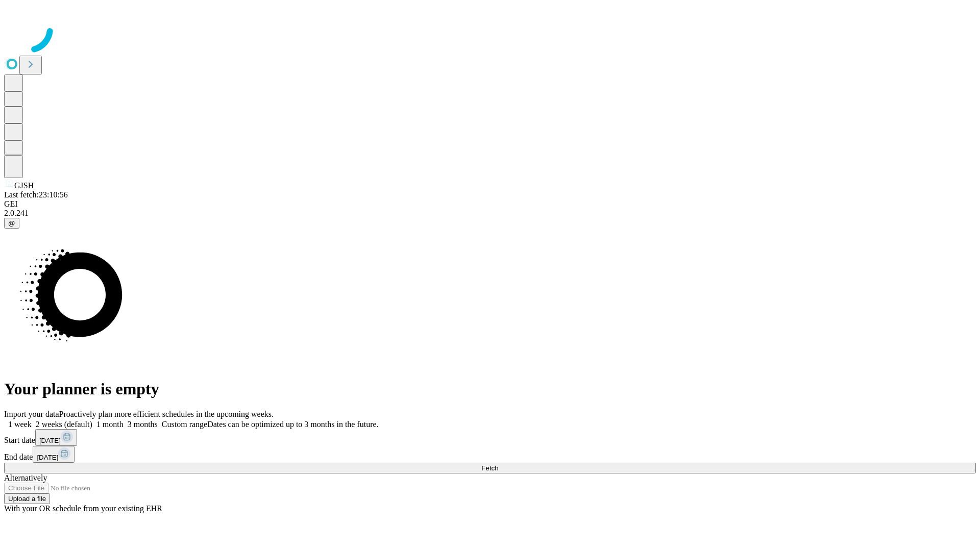 This screenshot has width=980, height=551. What do you see at coordinates (110, 424) in the screenshot?
I see `span: 1 month` at bounding box center [110, 424].